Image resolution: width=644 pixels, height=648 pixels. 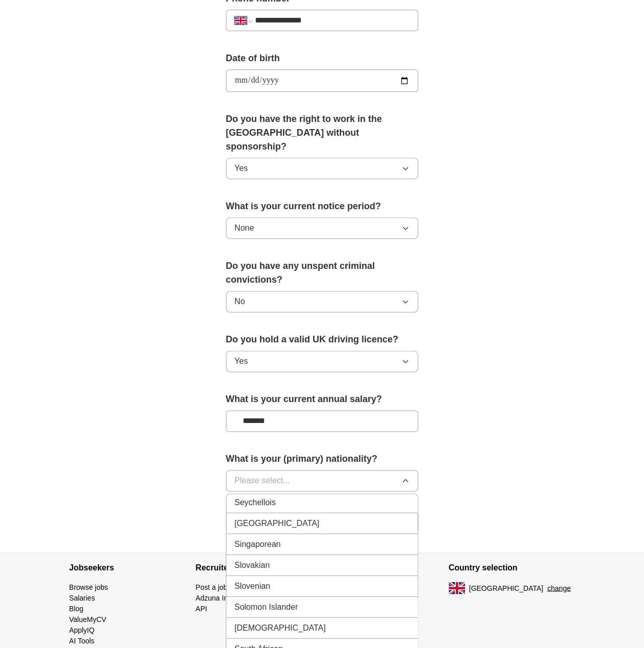 What do you see at coordinates (82, 597) in the screenshot?
I see `a: Salaries` at bounding box center [82, 597].